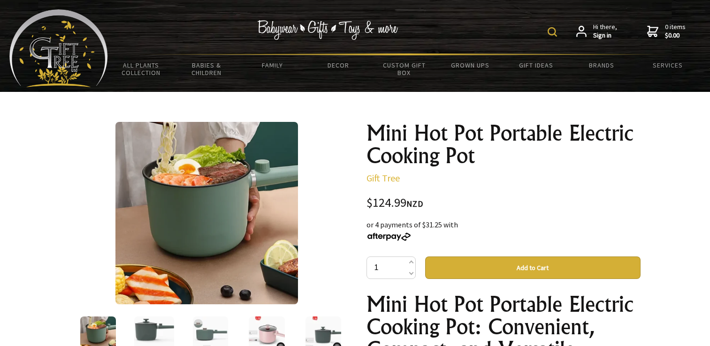 The image size is (710, 346). What do you see at coordinates (338, 65) in the screenshot?
I see `a: Decor` at bounding box center [338, 65].